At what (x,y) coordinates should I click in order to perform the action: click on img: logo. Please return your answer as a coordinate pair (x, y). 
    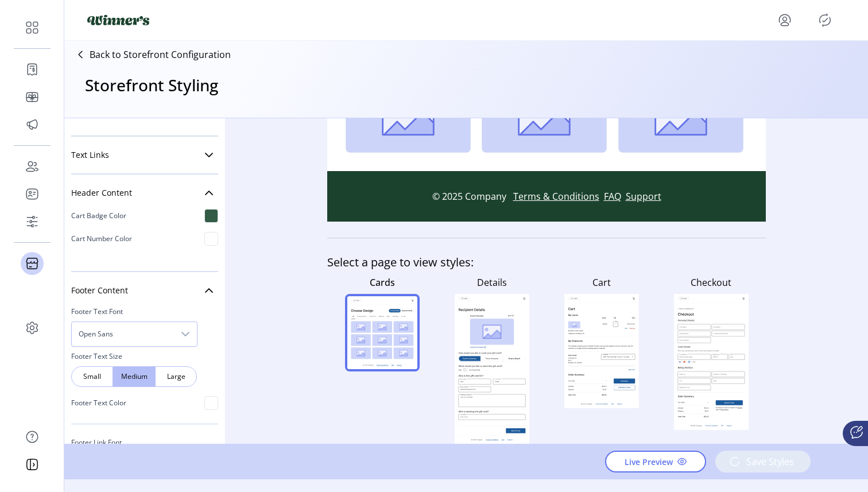
    Looking at the image, I should click on (118, 20).